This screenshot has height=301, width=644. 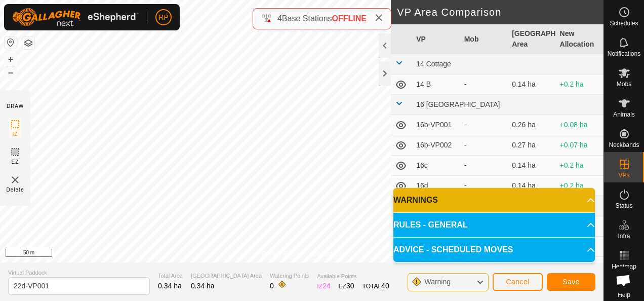 I want to click on span: 4, so click(x=280, y=18).